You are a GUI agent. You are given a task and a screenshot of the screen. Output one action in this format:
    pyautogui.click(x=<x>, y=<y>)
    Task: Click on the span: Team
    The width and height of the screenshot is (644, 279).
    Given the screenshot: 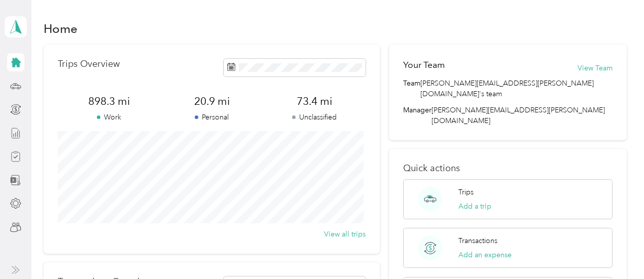 What is the action you would take?
    pyautogui.click(x=412, y=89)
    